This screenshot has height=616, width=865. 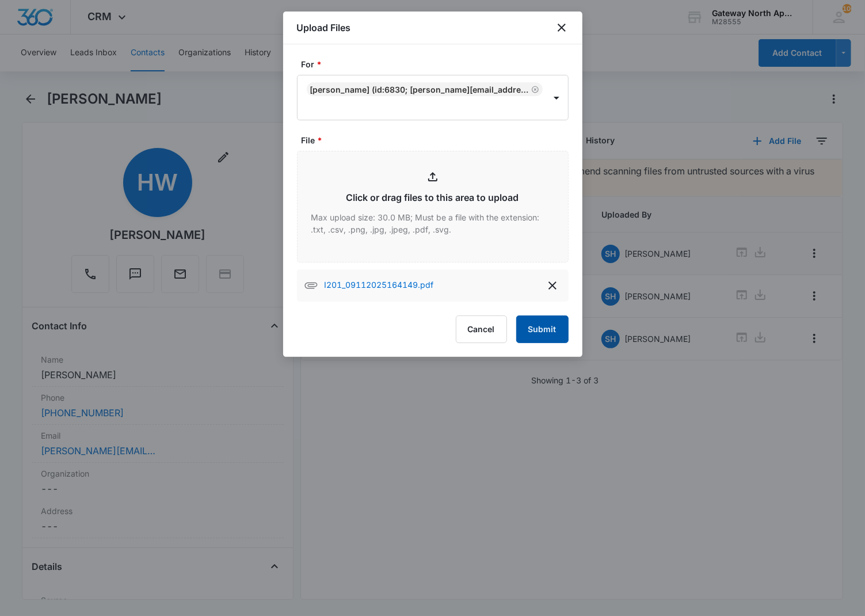 What do you see at coordinates (534, 89) in the screenshot?
I see `div: Remove Helena Washinton (ID:6830; lena.washington919@yahoo.com; 7066911788)` at bounding box center [534, 89].